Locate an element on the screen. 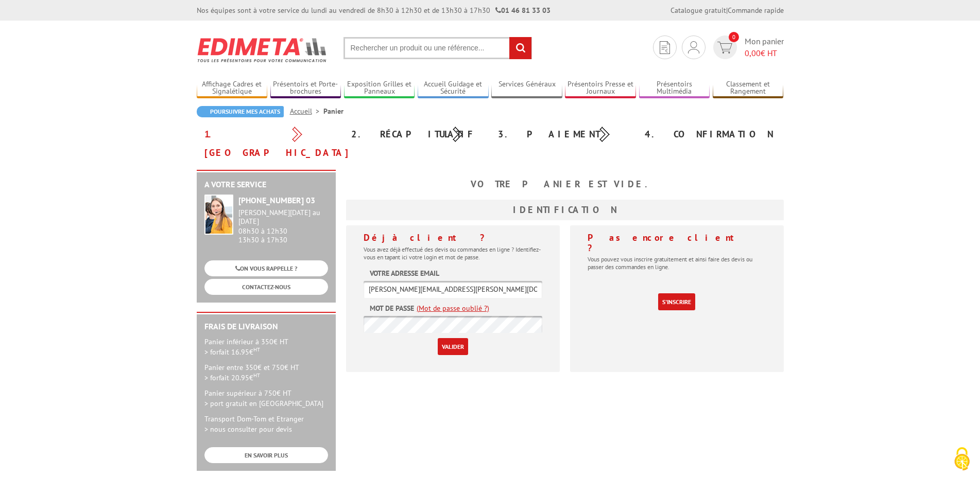 The width and height of the screenshot is (980, 477). a: Commande rapide is located at coordinates (756, 10).